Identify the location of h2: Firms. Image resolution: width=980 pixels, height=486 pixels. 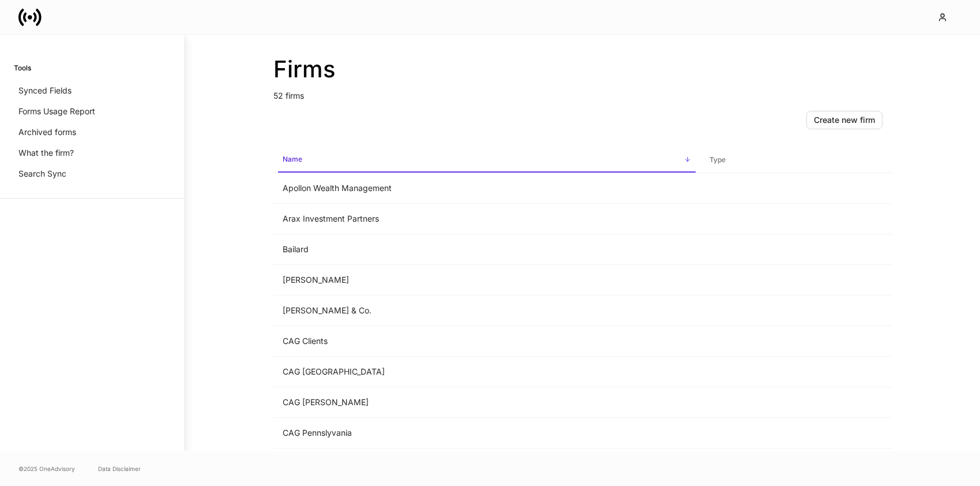
(583, 69).